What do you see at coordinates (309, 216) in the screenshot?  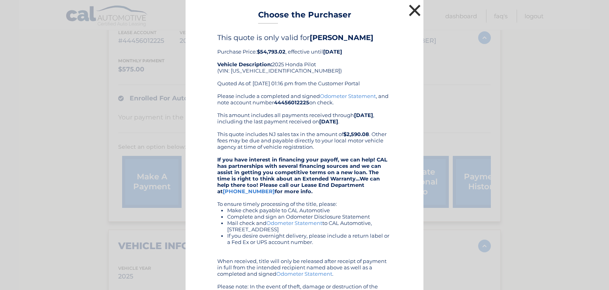 I see `li: Complete and sign an Odometer Disclosure Statement` at bounding box center [309, 216].